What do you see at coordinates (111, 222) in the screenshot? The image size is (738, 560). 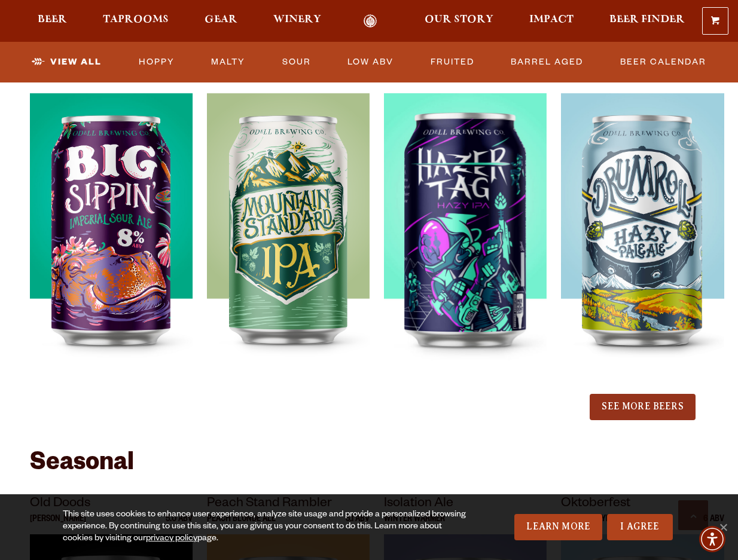 I see `a: Big Sippin’ Imperial Sour Ale 8.0 ABV Big Sippin’ Big Sippin’` at bounding box center [111, 222].